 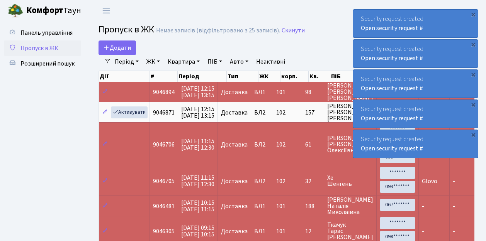 What do you see at coordinates (270, 62) in the screenshot?
I see `a: Неактивні` at bounding box center [270, 62].